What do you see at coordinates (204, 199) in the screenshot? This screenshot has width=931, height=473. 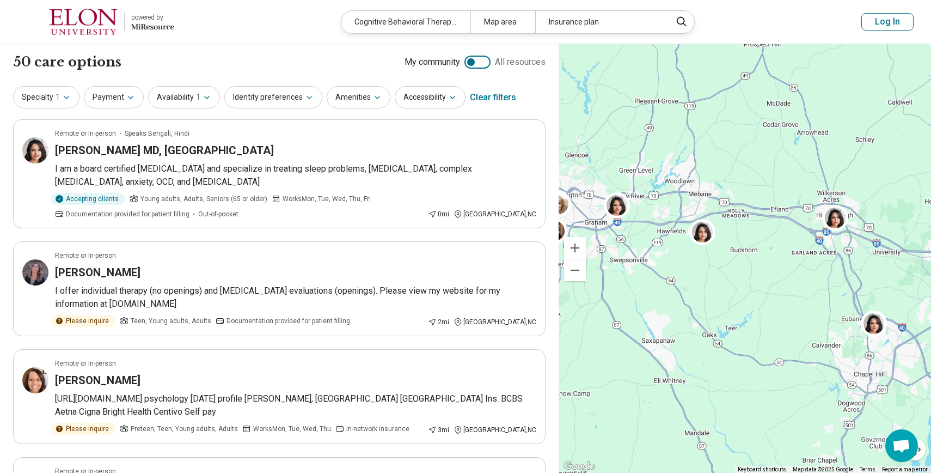 I see `span: Young adults, Adults, Seniors (65 or older)` at bounding box center [204, 199].